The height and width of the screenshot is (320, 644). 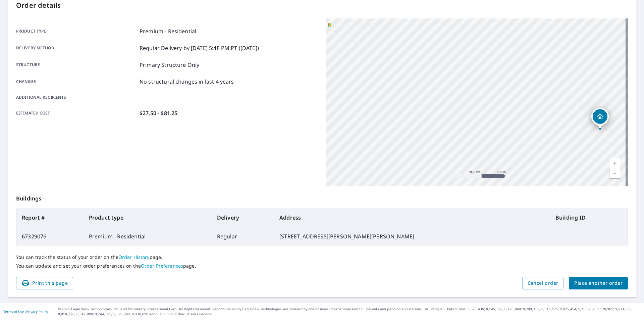 I want to click on p: You can update and set your order preferences on the page., so click(x=322, y=266).